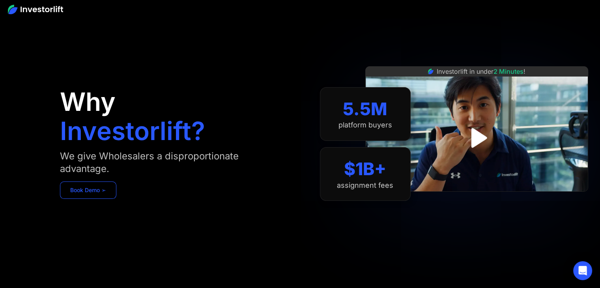 The height and width of the screenshot is (288, 600). Describe the element at coordinates (582, 271) in the screenshot. I see `div: Open Intercom Messenger` at that location.